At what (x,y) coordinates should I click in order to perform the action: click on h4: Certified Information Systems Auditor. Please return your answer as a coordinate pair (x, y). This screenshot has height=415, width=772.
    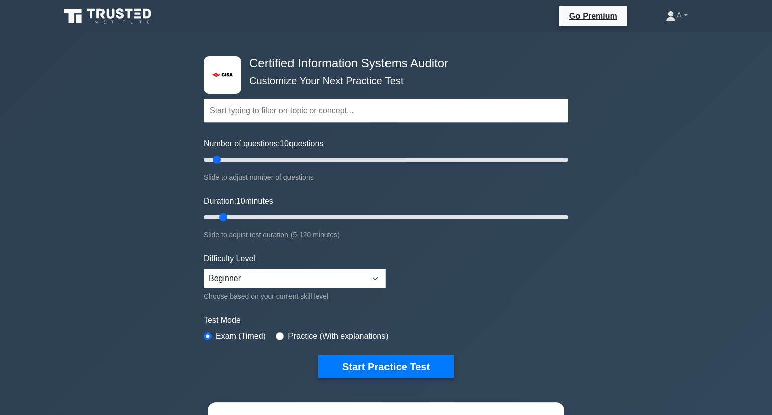
    Looking at the image, I should click on (382, 63).